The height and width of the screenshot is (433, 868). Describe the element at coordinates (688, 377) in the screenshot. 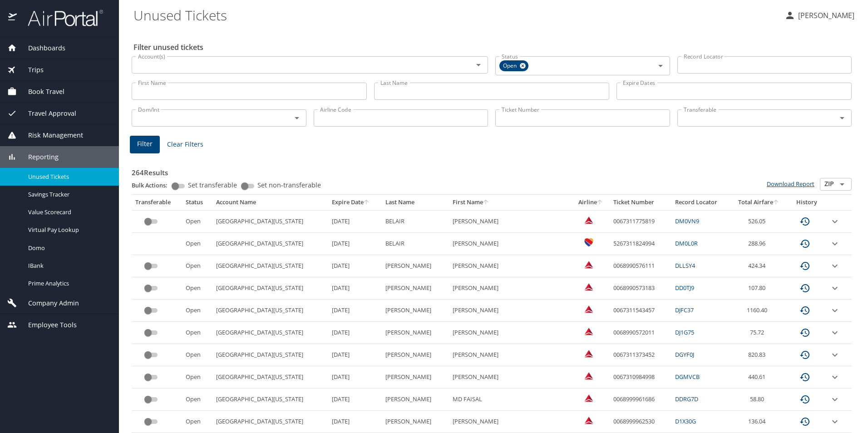

I see `a: DGMVCB` at that location.